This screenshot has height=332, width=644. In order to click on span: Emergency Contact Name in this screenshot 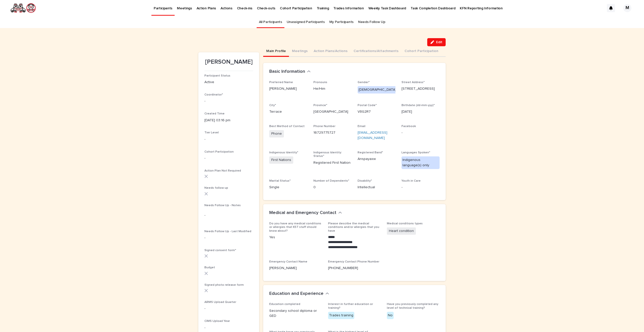, I will do `click(288, 262)`.